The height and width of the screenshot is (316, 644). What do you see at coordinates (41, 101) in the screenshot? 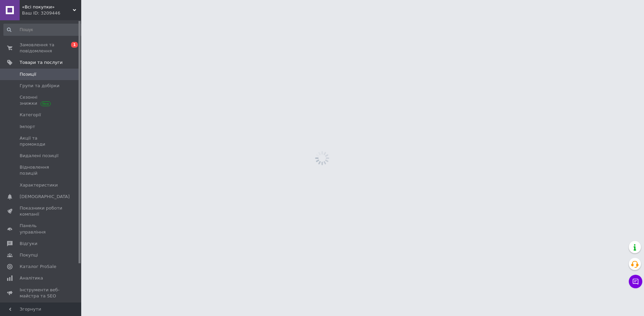
I see `span: Сезонні знижки` at bounding box center [41, 101].